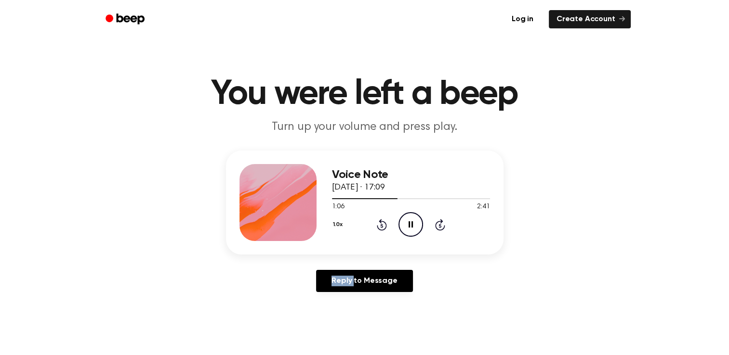  Describe the element at coordinates (364, 281) in the screenshot. I see `a: Reply to Message` at that location.